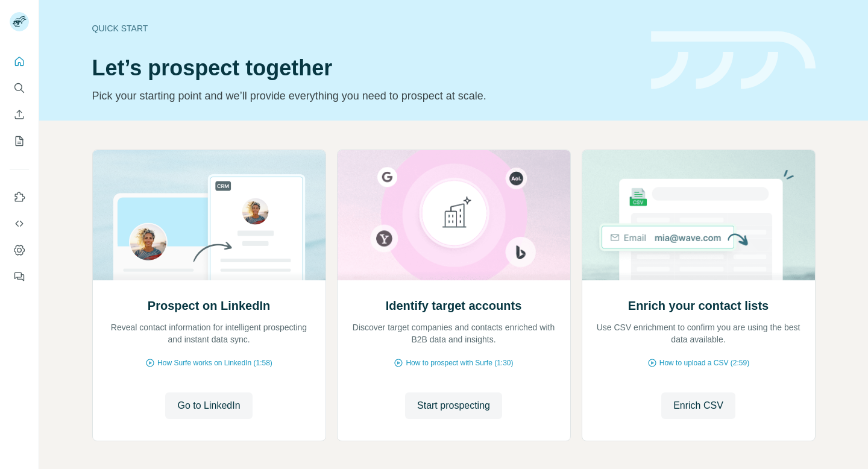  What do you see at coordinates (454, 333) in the screenshot?
I see `p: Discover target companies and contacts enriched with B2B data and insights.` at bounding box center [454, 333].